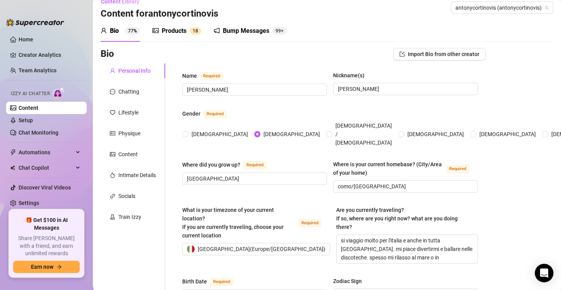 The image size is (561, 290). I want to click on div: Personal Info, so click(134, 71).